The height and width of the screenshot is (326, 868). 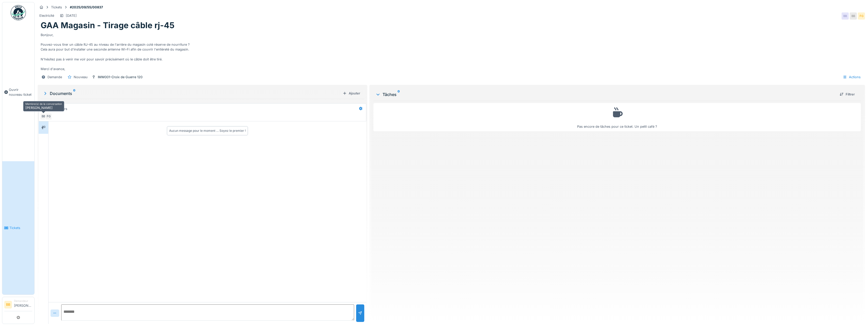 What do you see at coordinates (18, 228) in the screenshot?
I see `a: Tickets` at bounding box center [18, 228].